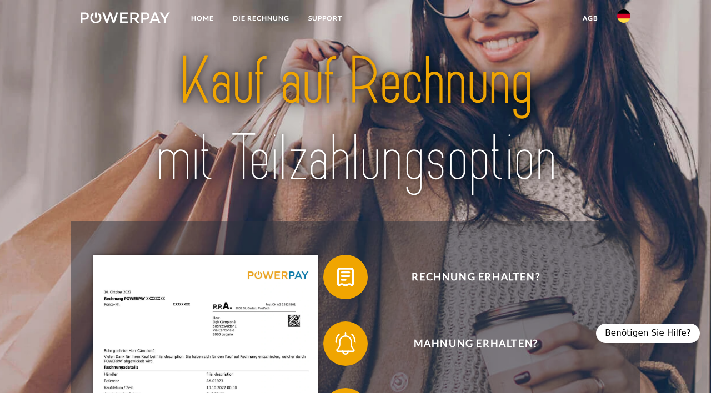 Image resolution: width=711 pixels, height=393 pixels. Describe the element at coordinates (125, 18) in the screenshot. I see `img: logo-powerpay-white.svg` at that location.